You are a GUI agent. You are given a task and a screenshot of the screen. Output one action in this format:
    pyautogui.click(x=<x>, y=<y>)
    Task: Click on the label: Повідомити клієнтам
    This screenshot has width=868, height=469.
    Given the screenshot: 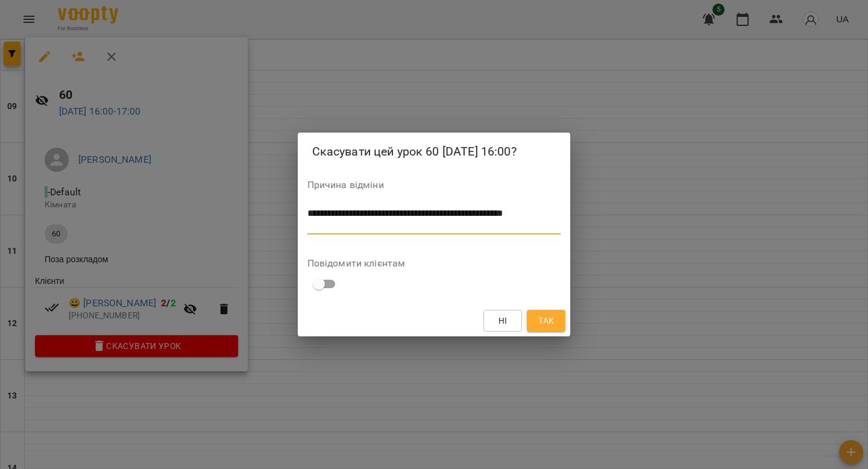 What is the action you would take?
    pyautogui.click(x=434, y=264)
    